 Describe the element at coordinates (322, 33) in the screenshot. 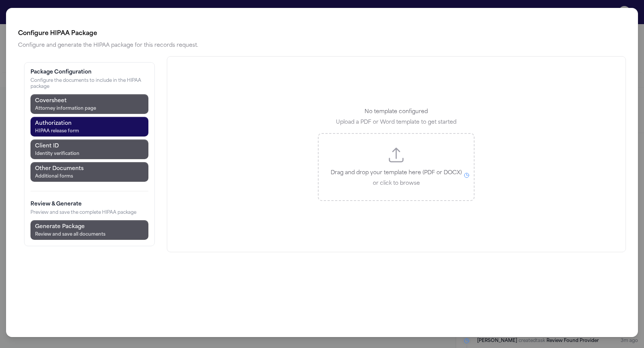

I see `h2: Configure HIPAA Package` at that location.